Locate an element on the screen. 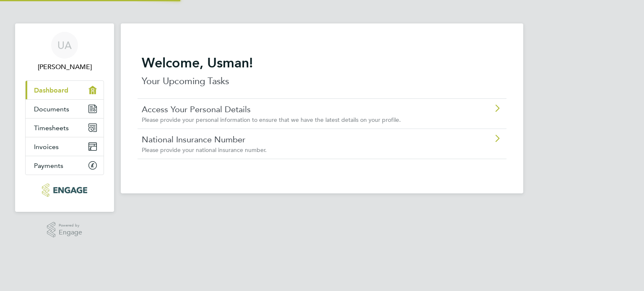 The image size is (644, 291). span: UA is located at coordinates (64, 45).